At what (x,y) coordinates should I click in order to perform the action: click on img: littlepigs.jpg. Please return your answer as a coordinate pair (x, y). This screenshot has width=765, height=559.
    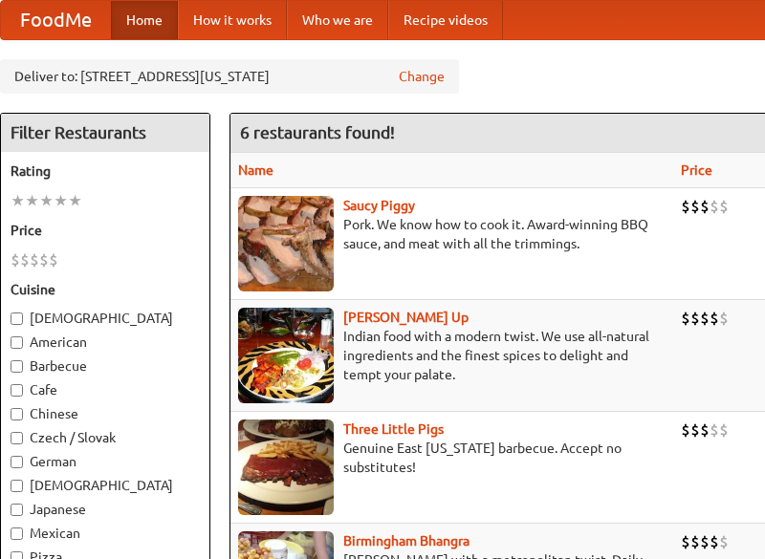
    Looking at the image, I should click on (286, 468).